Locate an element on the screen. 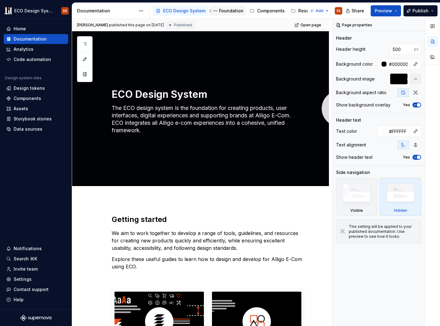  div: Assets is located at coordinates (21, 109).